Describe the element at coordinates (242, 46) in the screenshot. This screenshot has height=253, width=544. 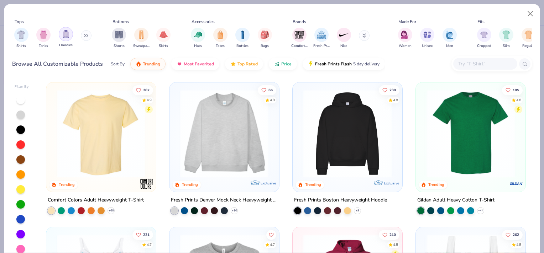
I see `span: Bottles` at that location.